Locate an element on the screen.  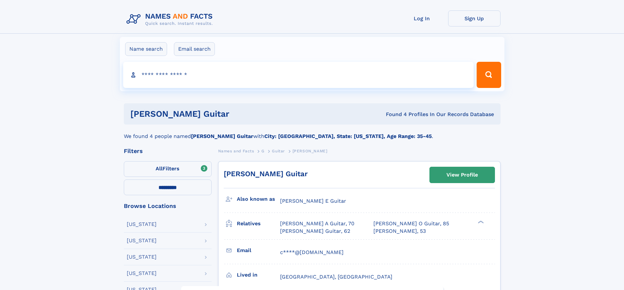
div: Found 4 Profiles In Our Records Database is located at coordinates (400, 115).